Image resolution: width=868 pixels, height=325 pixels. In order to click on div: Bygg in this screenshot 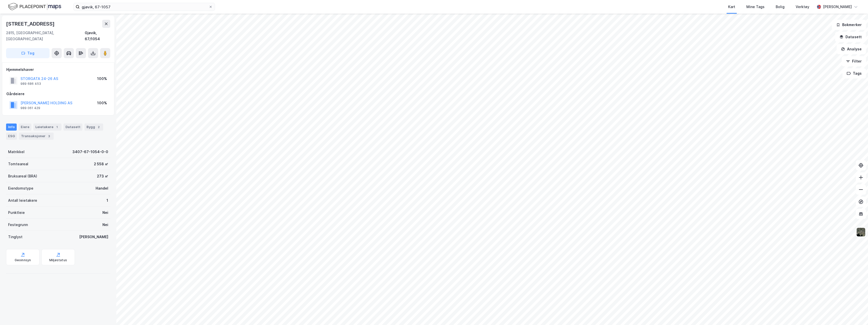, I will do `click(94, 127)`.